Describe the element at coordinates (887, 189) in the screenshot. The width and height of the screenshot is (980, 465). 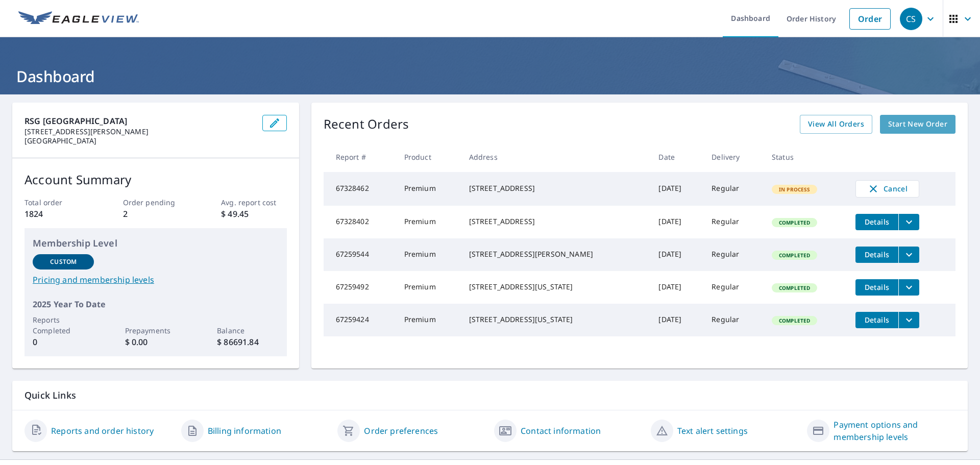
I see `span: Cancel` at that location.